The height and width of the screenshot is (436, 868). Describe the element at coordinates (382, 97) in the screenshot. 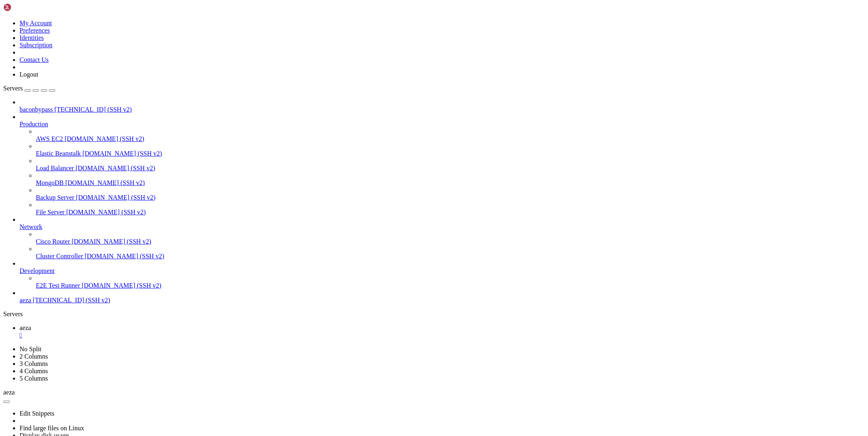

I see `x-row: * Strictly confined Kubernetes makes edge and IoT secure. Learn how MicroK8s` at that location.